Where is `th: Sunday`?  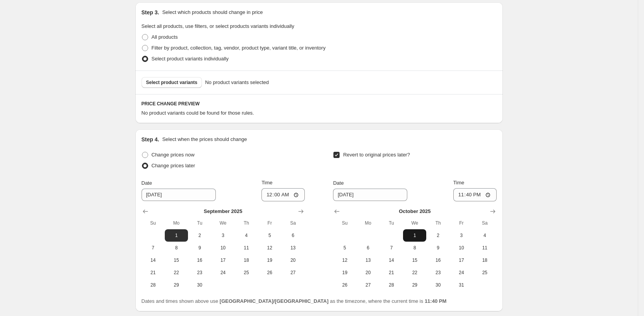 th: Sunday is located at coordinates (345, 223).